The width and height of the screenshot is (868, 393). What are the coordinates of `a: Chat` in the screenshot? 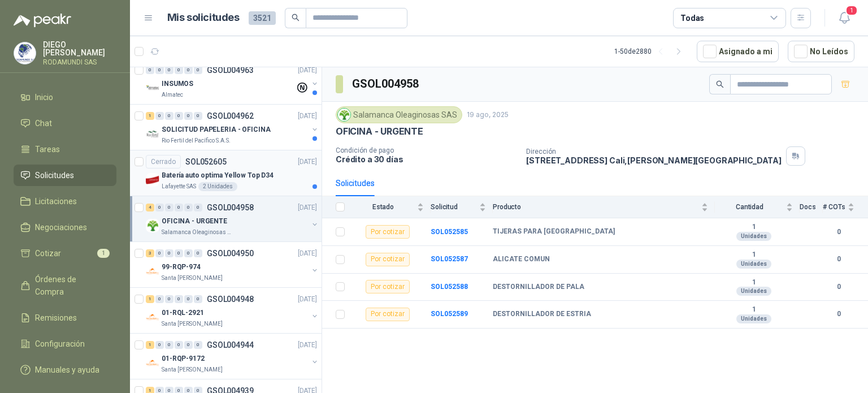 It's located at (65, 123).